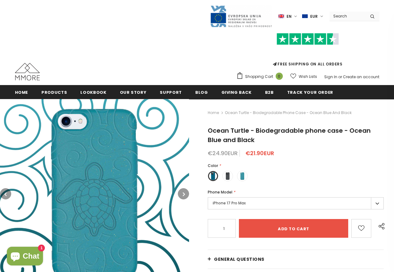 The height and width of the screenshot is (272, 394). I want to click on label: iPhone 17 Pro Max, so click(295, 203).